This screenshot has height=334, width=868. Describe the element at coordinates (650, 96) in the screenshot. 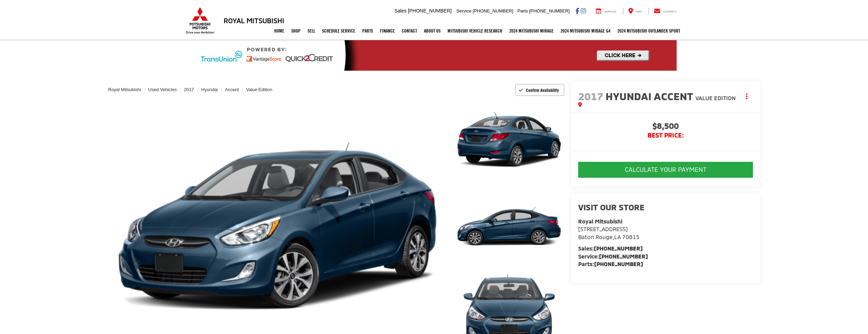

I see `span: Hyundai Accent` at that location.